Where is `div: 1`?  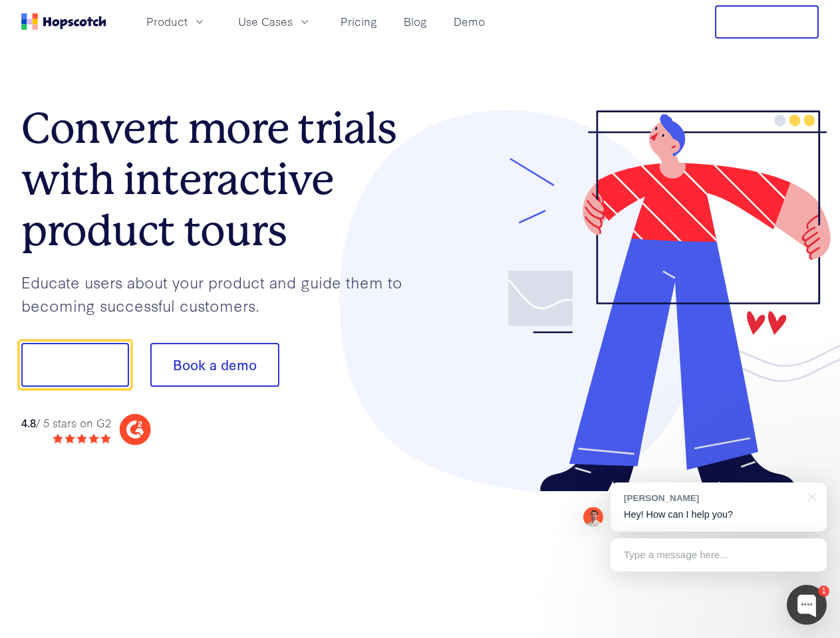 div: 1 is located at coordinates (824, 591).